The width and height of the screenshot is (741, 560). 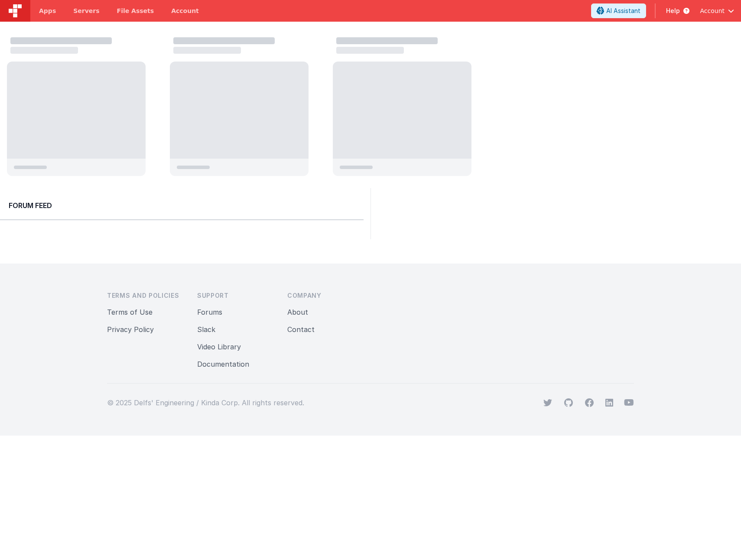 What do you see at coordinates (205, 402) in the screenshot?
I see `p: © 2025 Delfs' Engineering / Kinda Corp. All rights reserved.` at bounding box center [205, 402].